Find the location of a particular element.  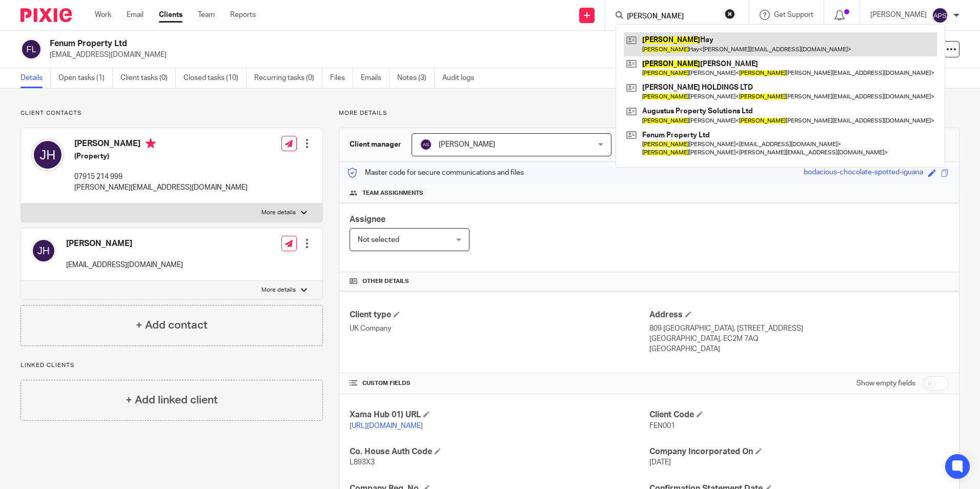

h4: Co. House Auth Code is located at coordinates (500, 451).